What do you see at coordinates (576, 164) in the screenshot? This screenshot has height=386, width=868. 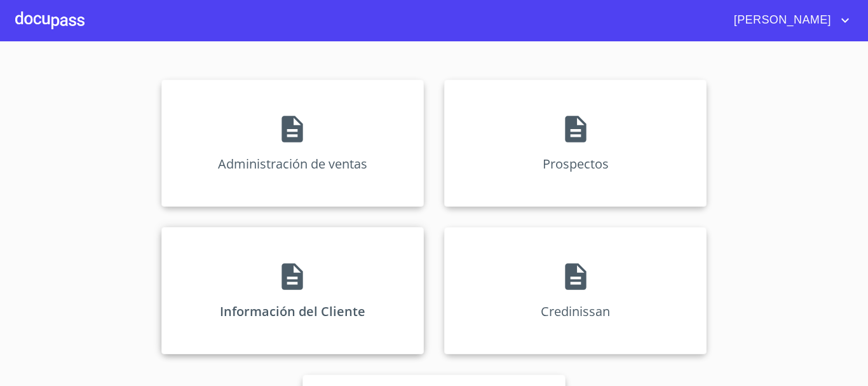 I see `p: Prospectos` at bounding box center [576, 164].